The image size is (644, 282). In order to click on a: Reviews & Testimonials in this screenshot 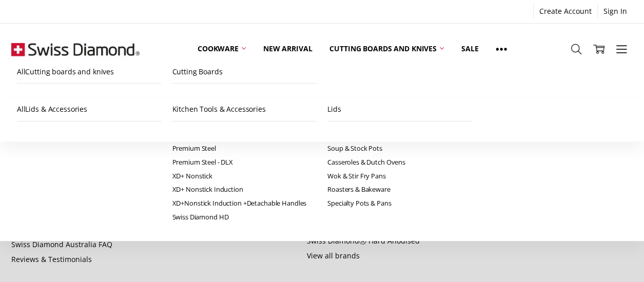, I will do `click(51, 259)`.